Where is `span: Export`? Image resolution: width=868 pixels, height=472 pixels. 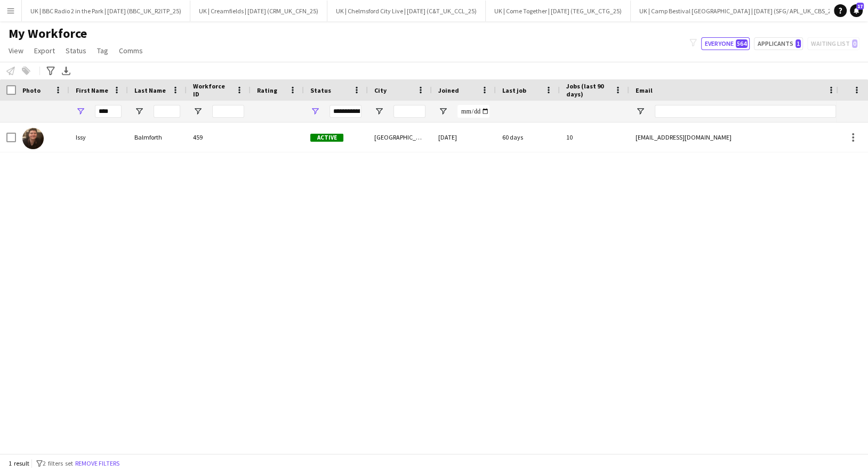 span: Export is located at coordinates (44, 51).